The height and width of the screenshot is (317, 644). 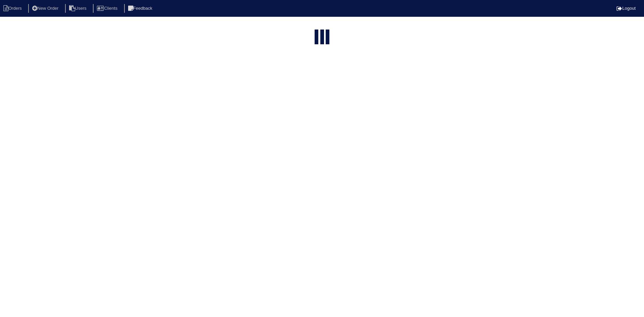 I want to click on a: Users, so click(x=78, y=8).